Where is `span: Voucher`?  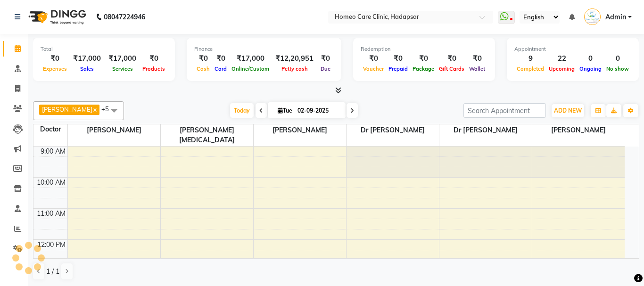 span: Voucher is located at coordinates (374, 69).